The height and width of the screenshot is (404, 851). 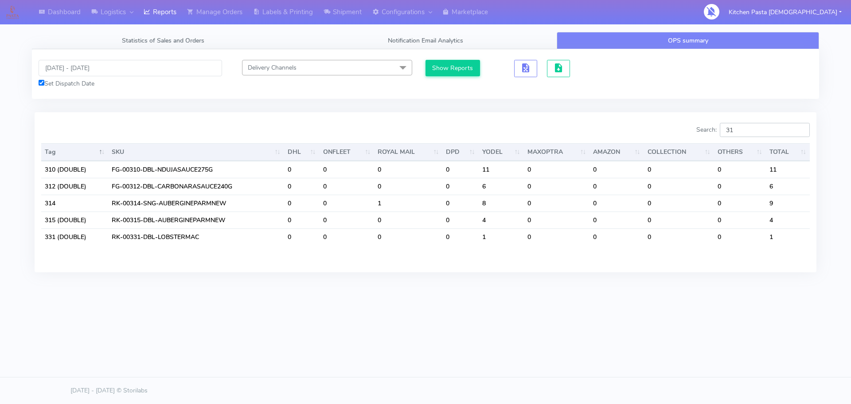 I want to click on span: Statistics of Sales and Orders, so click(x=163, y=40).